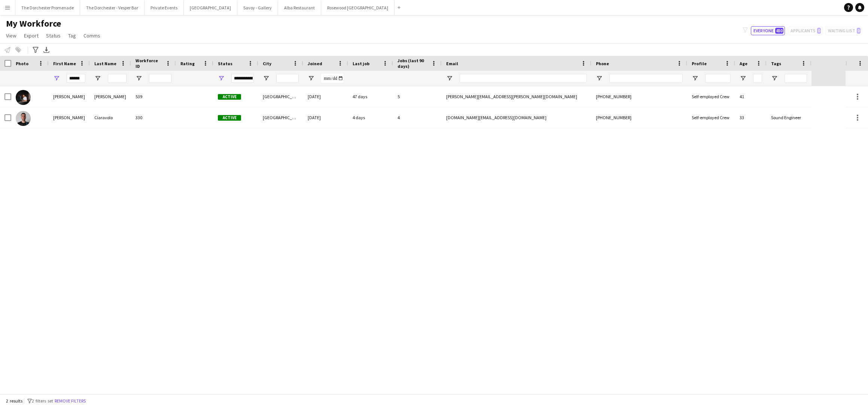 This screenshot has height=407, width=868. Describe the element at coordinates (53, 35) in the screenshot. I see `a: Status` at that location.